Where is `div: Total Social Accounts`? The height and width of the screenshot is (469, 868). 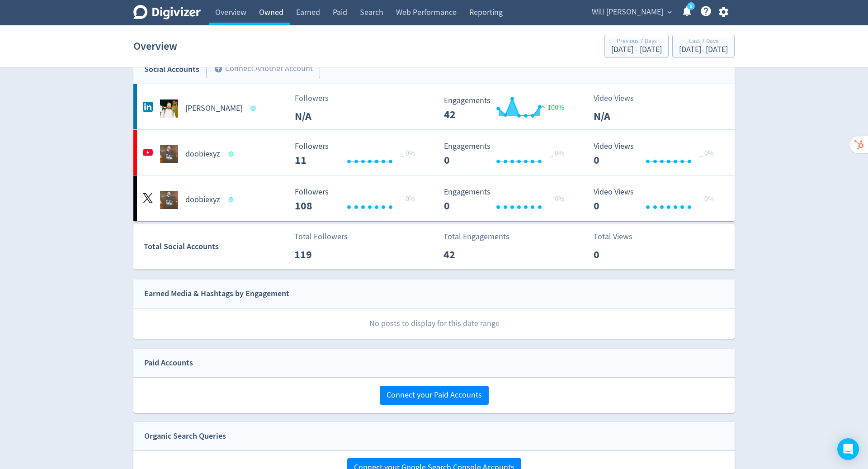
div: Total Social Accounts is located at coordinates (216, 246).